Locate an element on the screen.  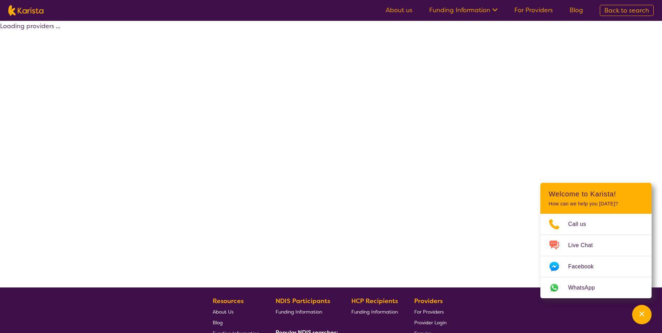
div: Channel Menu is located at coordinates (596, 241).